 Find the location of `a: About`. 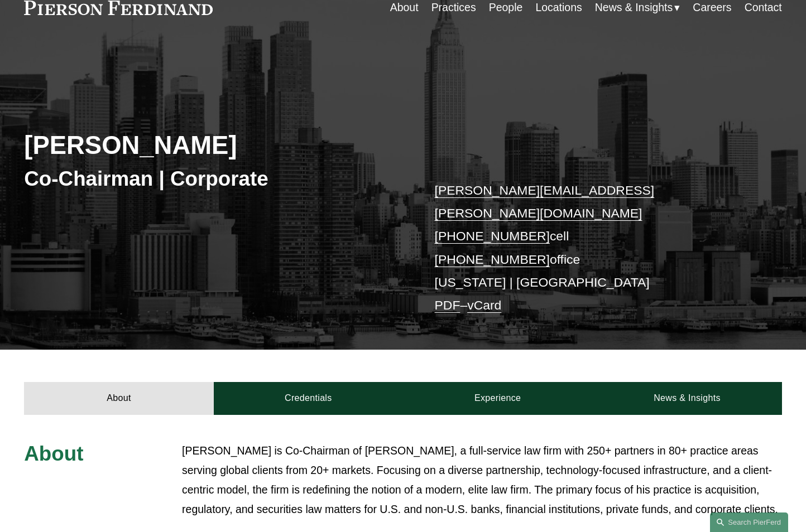

a: About is located at coordinates (118, 398).